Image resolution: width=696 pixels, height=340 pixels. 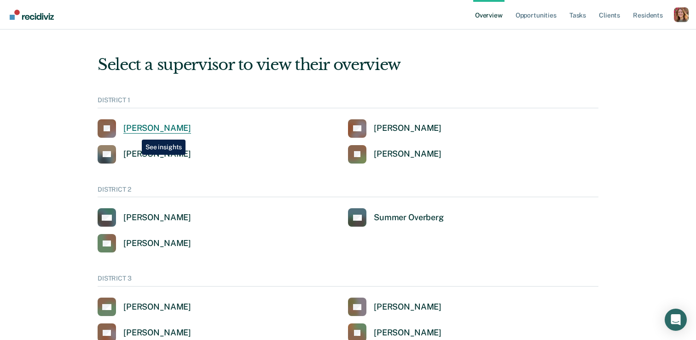 What do you see at coordinates (681, 15) in the screenshot?
I see `button: Profile dropdown button` at bounding box center [681, 15].